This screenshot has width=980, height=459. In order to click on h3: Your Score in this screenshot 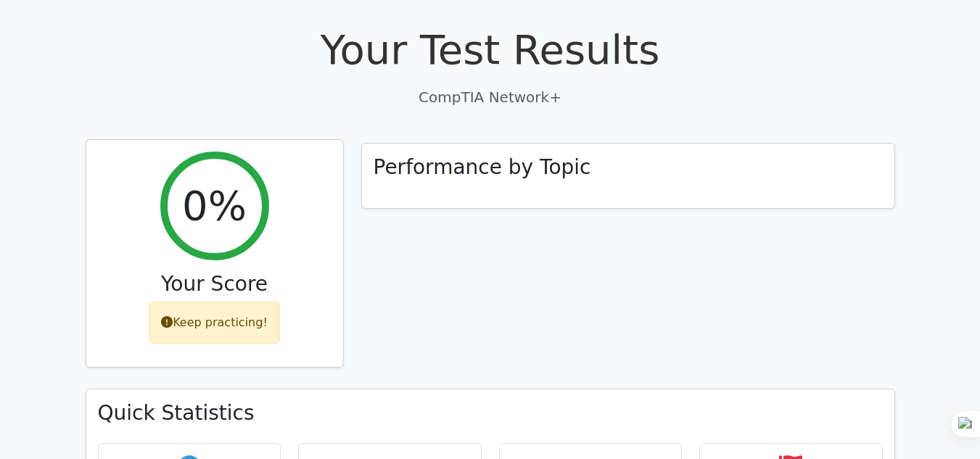, I will do `click(215, 284)`.